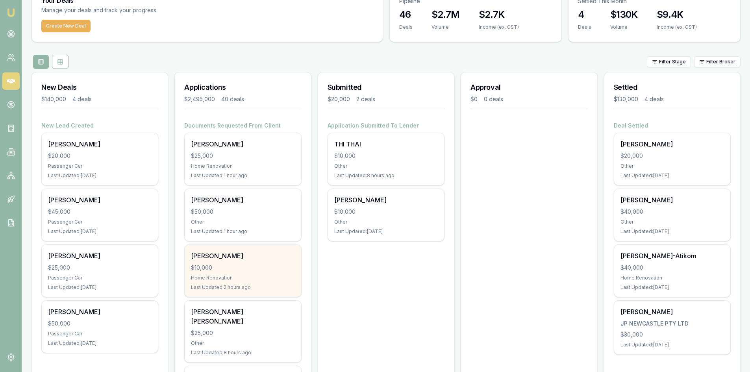 Image resolution: width=750 pixels, height=372 pixels. Describe the element at coordinates (445, 15) in the screenshot. I see `h3: $2.7M` at that location.